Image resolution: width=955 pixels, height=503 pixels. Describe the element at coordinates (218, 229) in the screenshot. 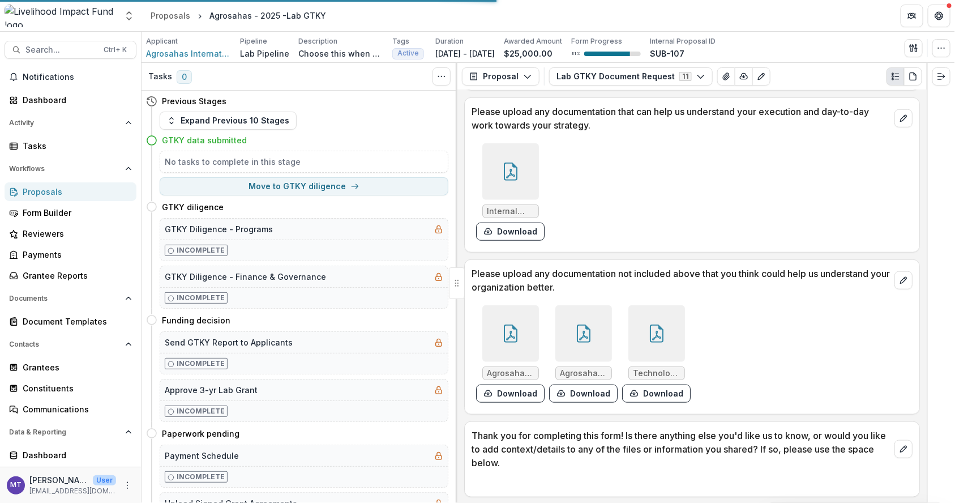

I see `h5: GTKY Diligence - Programs` at that location.